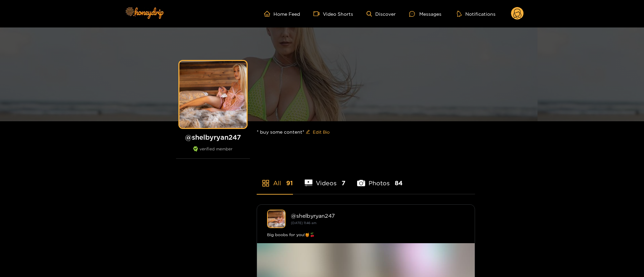  Describe the element at coordinates (289, 183) in the screenshot. I see `span: 91` at that location.